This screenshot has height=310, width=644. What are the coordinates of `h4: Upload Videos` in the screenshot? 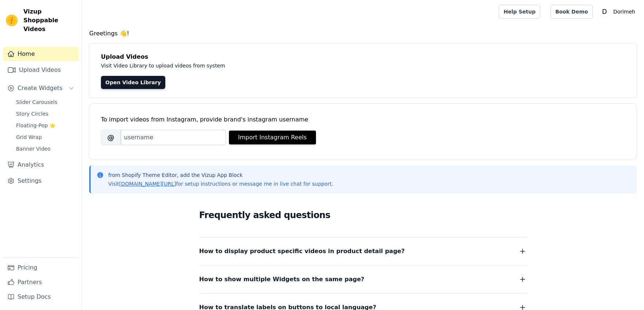 It's located at (362, 57).